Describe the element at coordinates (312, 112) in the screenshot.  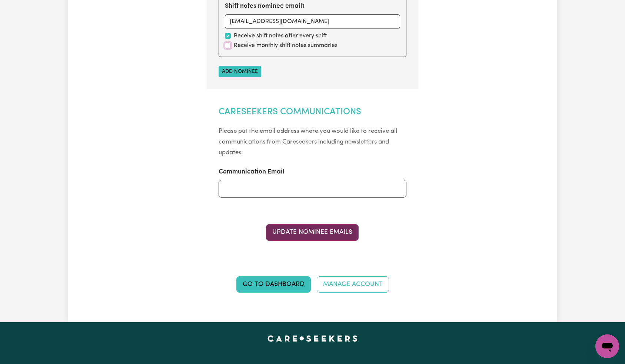
I see `h2: Careseekers Communications` at that location.